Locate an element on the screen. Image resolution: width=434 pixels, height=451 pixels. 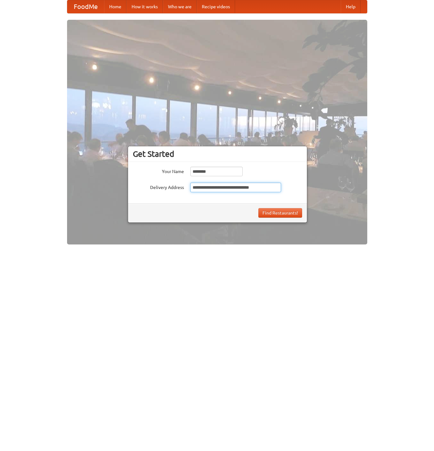
a: Home is located at coordinates (115, 7).